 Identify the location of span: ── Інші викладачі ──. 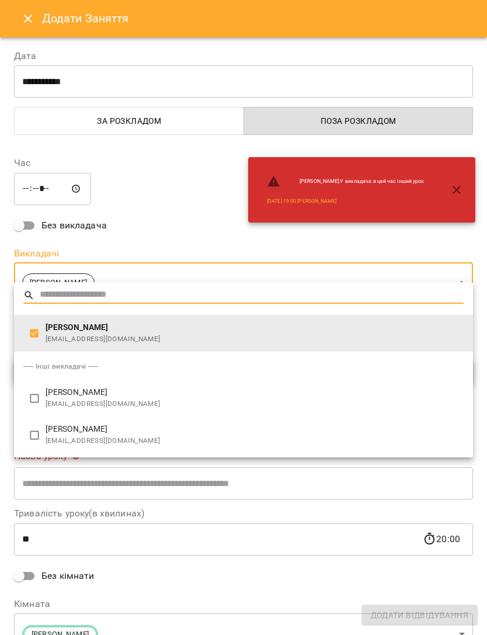
(61, 366).